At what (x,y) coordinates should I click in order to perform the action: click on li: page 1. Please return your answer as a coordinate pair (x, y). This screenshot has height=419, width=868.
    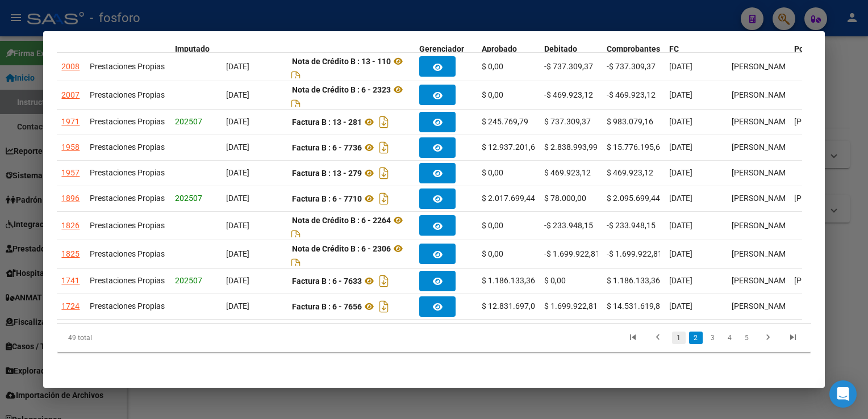
    Looking at the image, I should click on (679, 338).